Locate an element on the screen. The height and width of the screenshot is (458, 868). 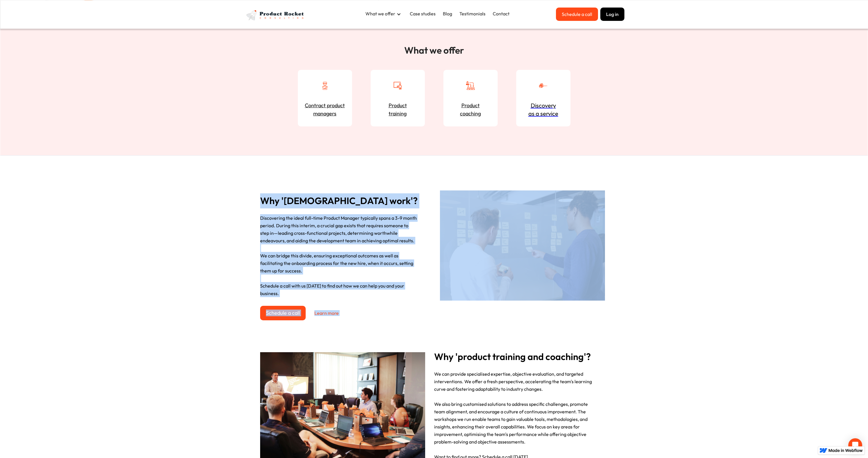
div: Discovery as a service is located at coordinates (543, 110).